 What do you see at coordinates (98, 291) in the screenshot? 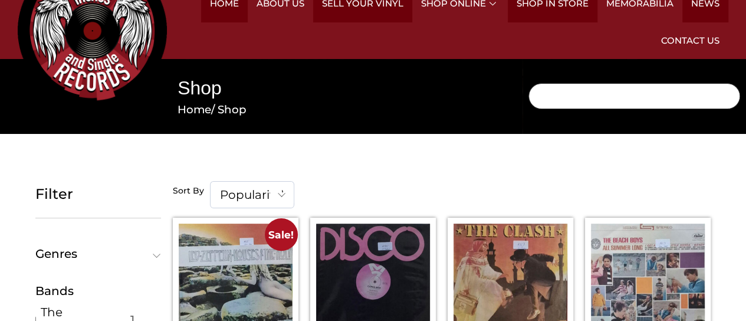
I see `div: Bands` at bounding box center [98, 291].